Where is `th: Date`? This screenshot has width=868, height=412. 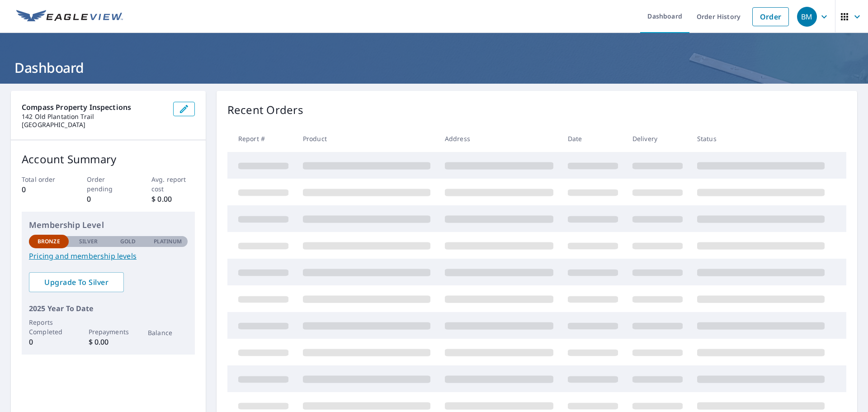
th: Date is located at coordinates (593, 139).